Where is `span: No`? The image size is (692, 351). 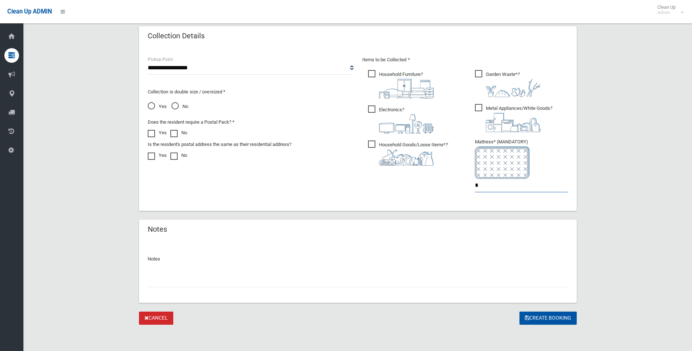 span: No is located at coordinates (180, 107).